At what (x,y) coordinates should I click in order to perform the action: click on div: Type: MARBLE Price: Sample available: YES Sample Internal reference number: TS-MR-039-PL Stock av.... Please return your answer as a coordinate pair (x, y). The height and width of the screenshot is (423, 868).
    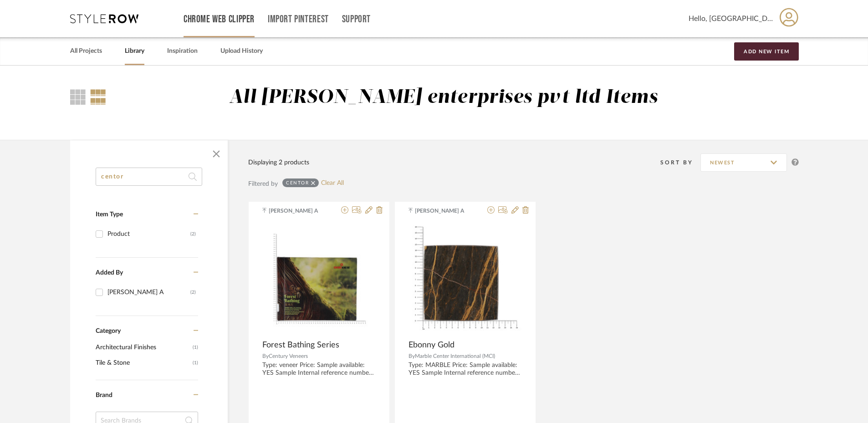
    Looking at the image, I should click on (465, 369).